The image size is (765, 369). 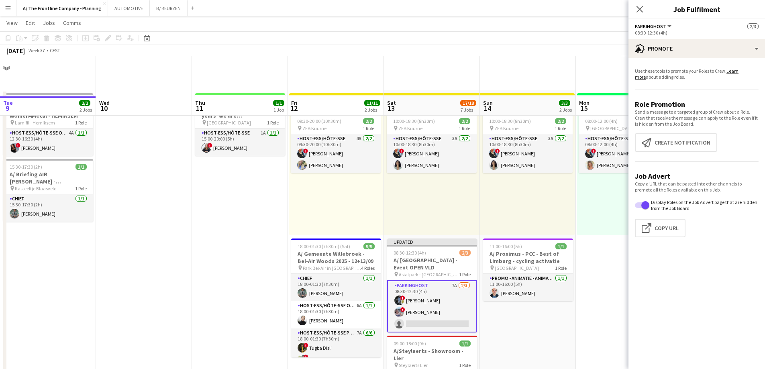 What do you see at coordinates (696, 118) in the screenshot?
I see `p: Send a message to a targeted group of Crew about a Role. Crew that receive the message can apply ...` at bounding box center [696, 118].